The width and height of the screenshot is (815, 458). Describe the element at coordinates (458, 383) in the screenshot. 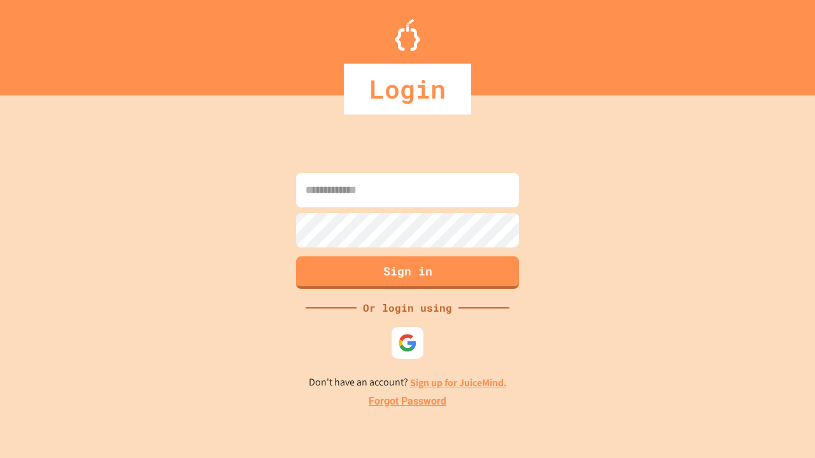

I see `a: Sign up for JuiceMind.` at that location.